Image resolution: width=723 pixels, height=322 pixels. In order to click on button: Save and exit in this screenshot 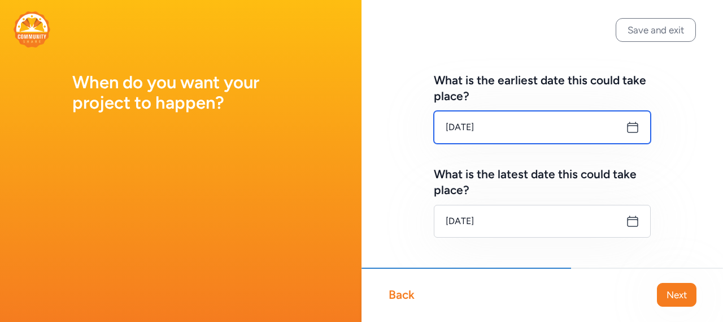, I will do `click(656, 30)`.